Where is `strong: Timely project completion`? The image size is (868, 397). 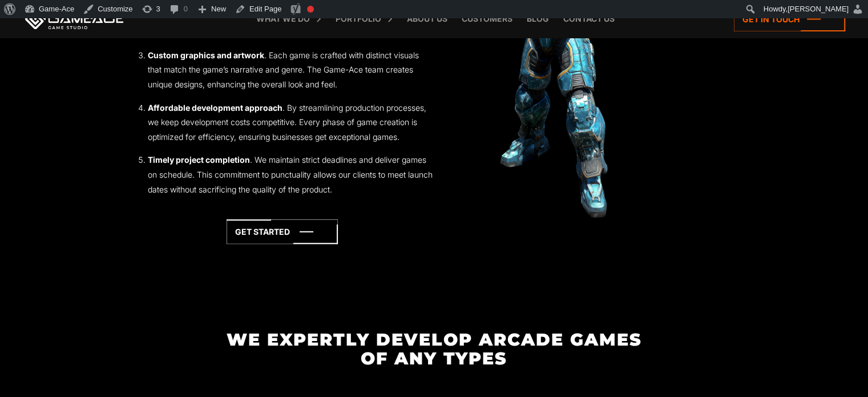
strong: Timely project completion is located at coordinates (198, 159).